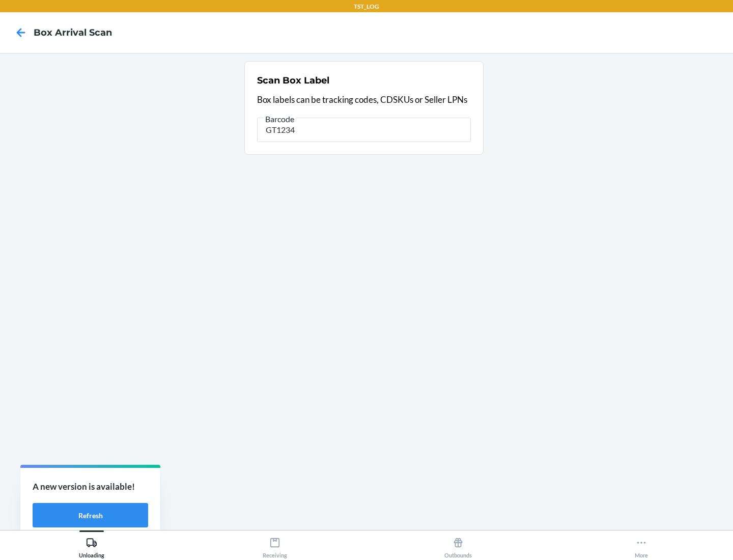  I want to click on div: Unloading, so click(92, 546).